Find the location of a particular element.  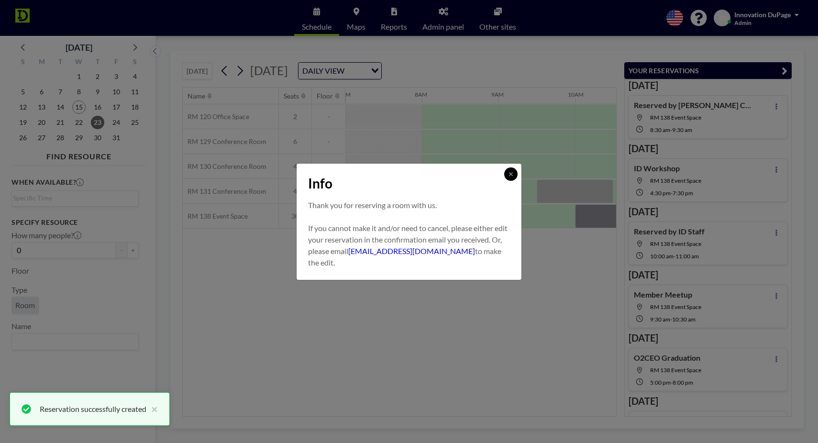

p: If you cannot make it and/or need to cancel, please either edit your reservation in the confirmat... is located at coordinates (409, 245).